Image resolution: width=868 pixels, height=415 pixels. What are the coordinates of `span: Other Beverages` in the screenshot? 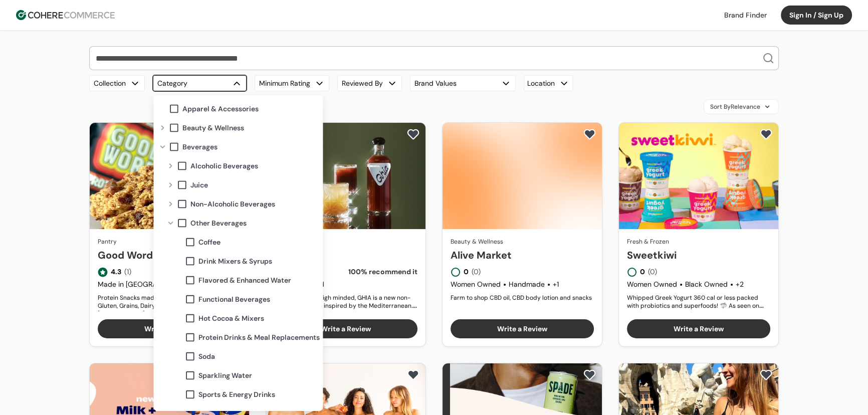 It's located at (218, 223).